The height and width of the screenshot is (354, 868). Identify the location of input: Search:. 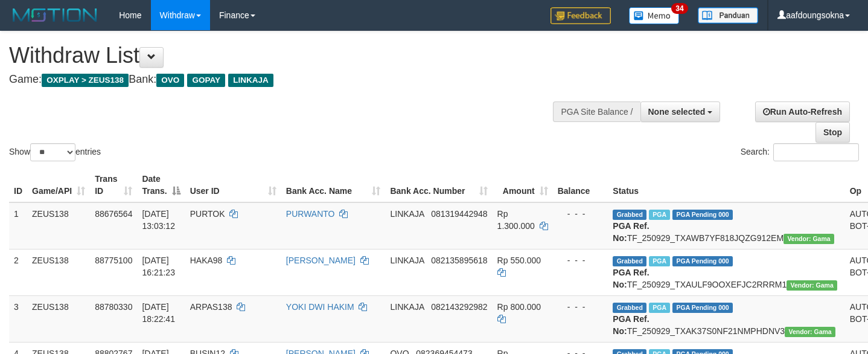
(816, 152).